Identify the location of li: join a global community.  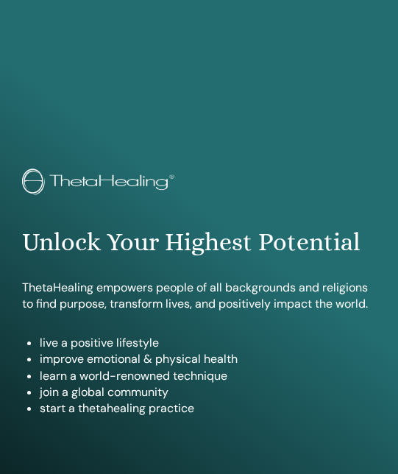
(207, 392).